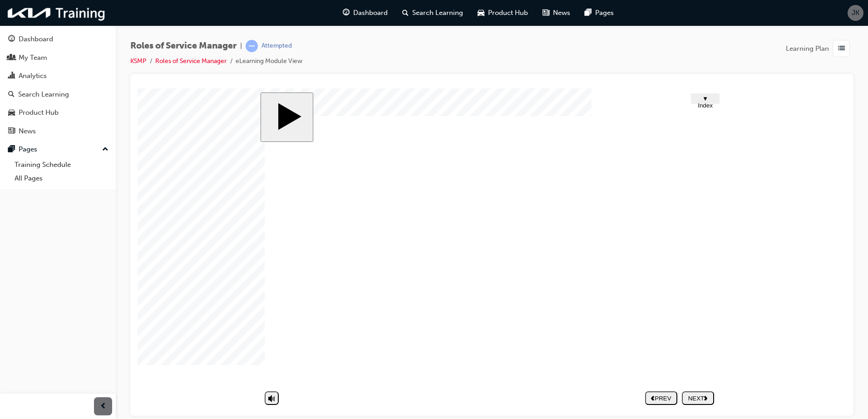 Image resolution: width=868 pixels, height=419 pixels. What do you see at coordinates (58, 39) in the screenshot?
I see `a: Dashboard` at bounding box center [58, 39].